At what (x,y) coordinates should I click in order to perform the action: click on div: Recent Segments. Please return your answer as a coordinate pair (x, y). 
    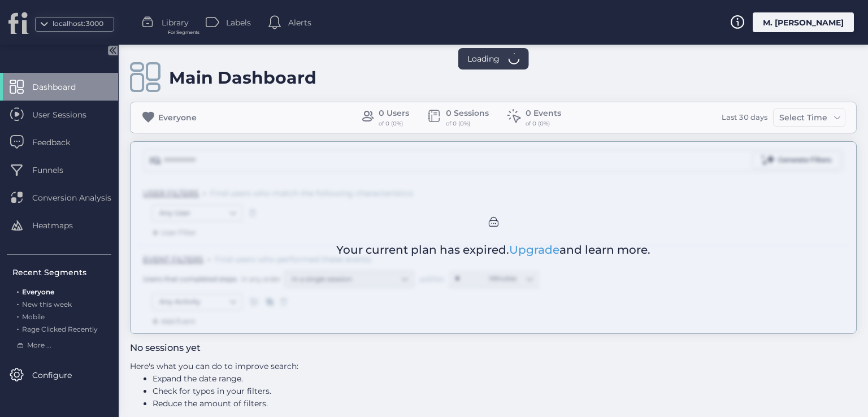
    Looking at the image, I should click on (61, 272).